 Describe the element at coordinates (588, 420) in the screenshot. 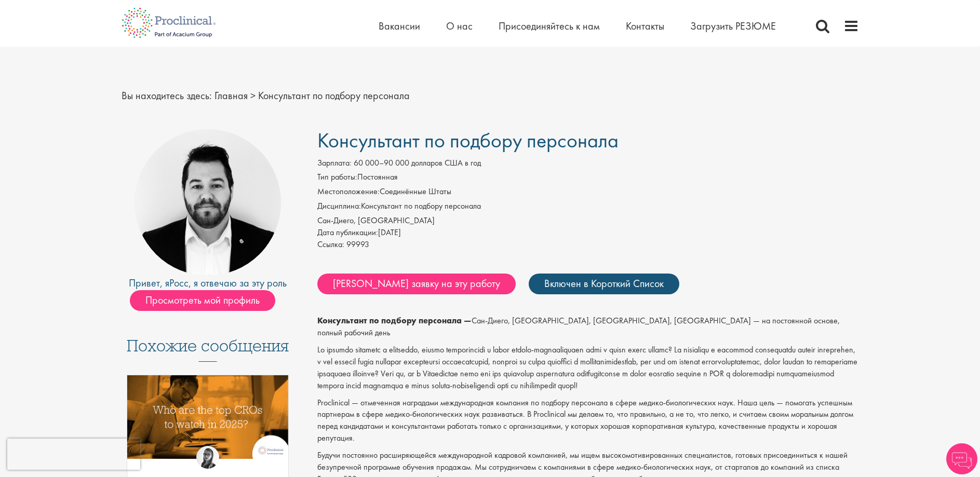

I see `p: Proclinical — отмеченная наградами международная компания по подбору персонала в сфере медико-био...` at that location.